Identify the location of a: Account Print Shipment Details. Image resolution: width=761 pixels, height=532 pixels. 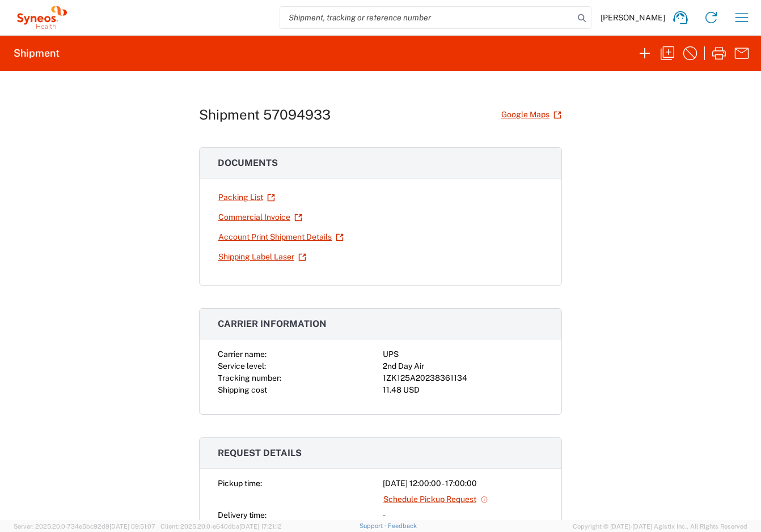
(281, 237).